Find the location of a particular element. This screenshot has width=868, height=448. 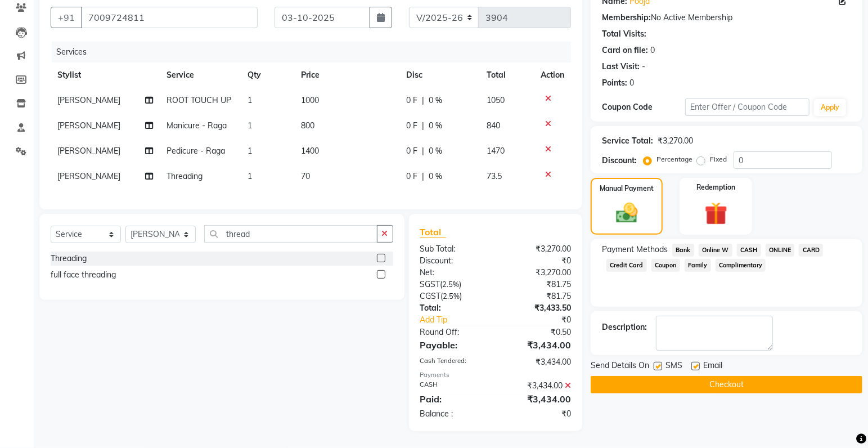

div: ₹0.50 is located at coordinates (537, 332).